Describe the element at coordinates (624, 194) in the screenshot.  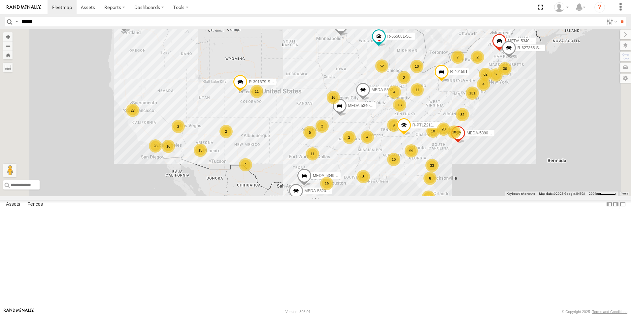
I see `a: Terms (opens in new tab)` at that location.